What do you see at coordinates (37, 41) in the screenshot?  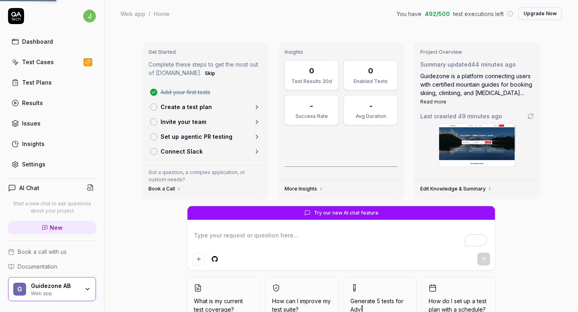 I see `div: Dashboard` at bounding box center [37, 41].